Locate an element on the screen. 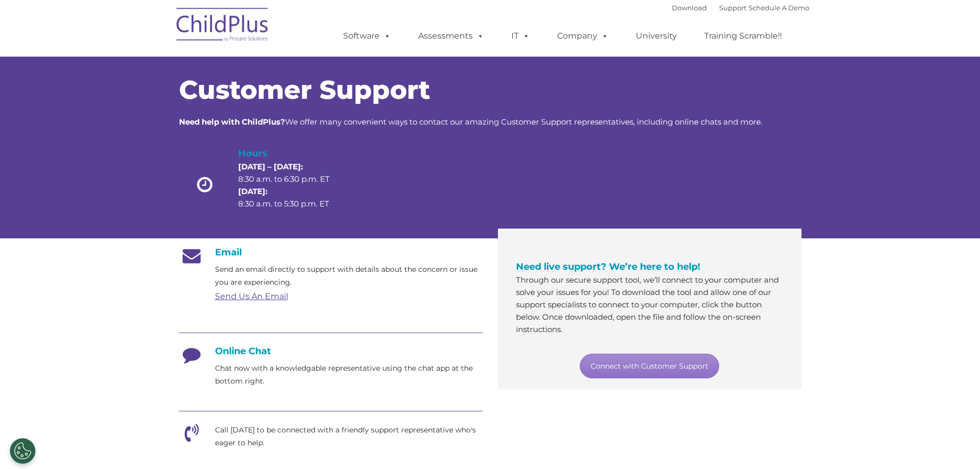 The height and width of the screenshot is (469, 980). p: 8:30 a.m. to 6:30 p.m. ET 8:30 a.m. to 5:30 p.m. ET is located at coordinates (292, 185).